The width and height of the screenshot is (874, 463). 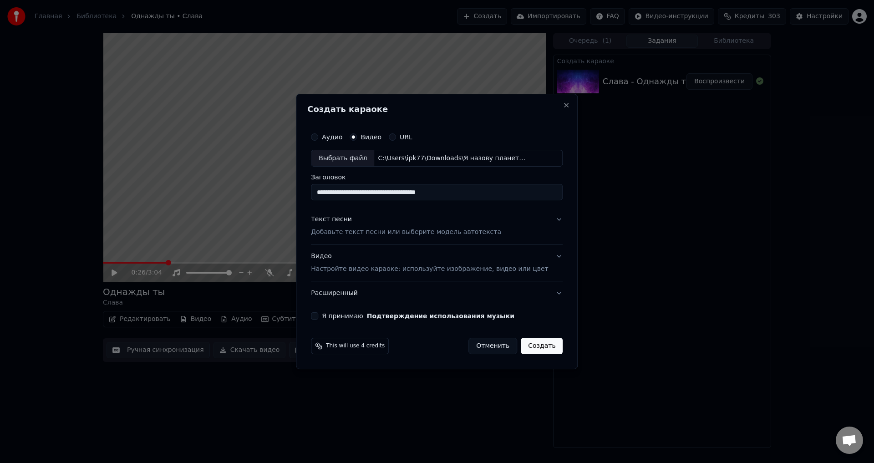 I want to click on button: Отменить, so click(x=492, y=346).